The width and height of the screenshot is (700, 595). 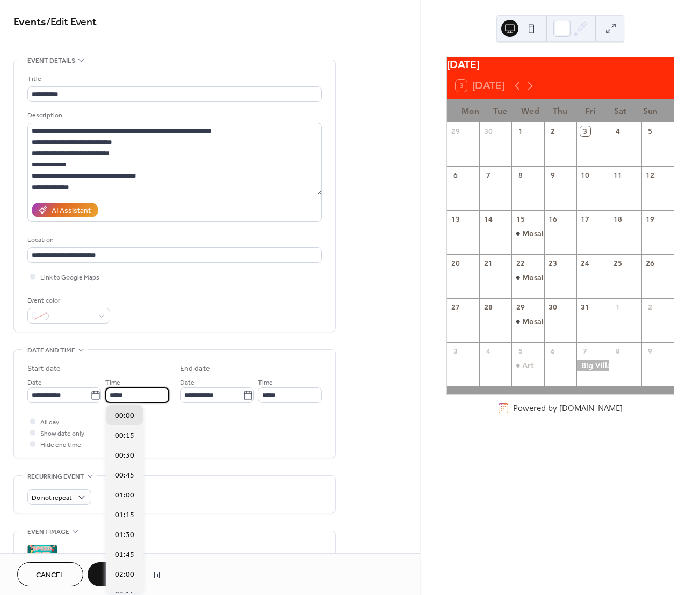 I want to click on span: 00:00, so click(x=124, y=416).